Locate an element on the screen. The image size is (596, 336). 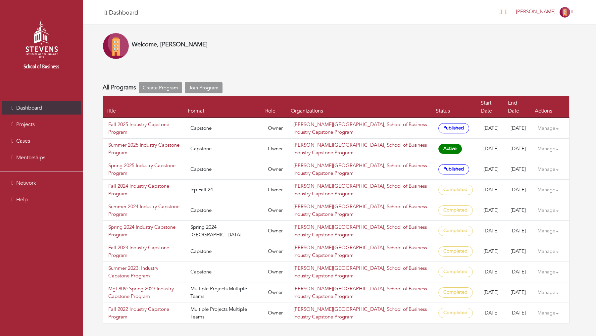
a: Network is located at coordinates (41, 183).